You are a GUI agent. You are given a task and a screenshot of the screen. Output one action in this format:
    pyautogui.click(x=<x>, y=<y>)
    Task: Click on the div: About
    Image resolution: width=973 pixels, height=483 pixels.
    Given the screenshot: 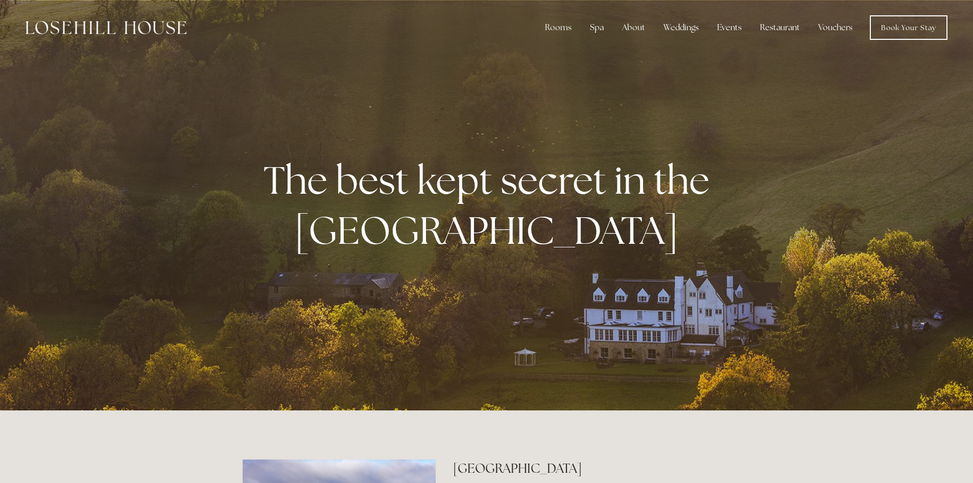 What is the action you would take?
    pyautogui.click(x=633, y=28)
    